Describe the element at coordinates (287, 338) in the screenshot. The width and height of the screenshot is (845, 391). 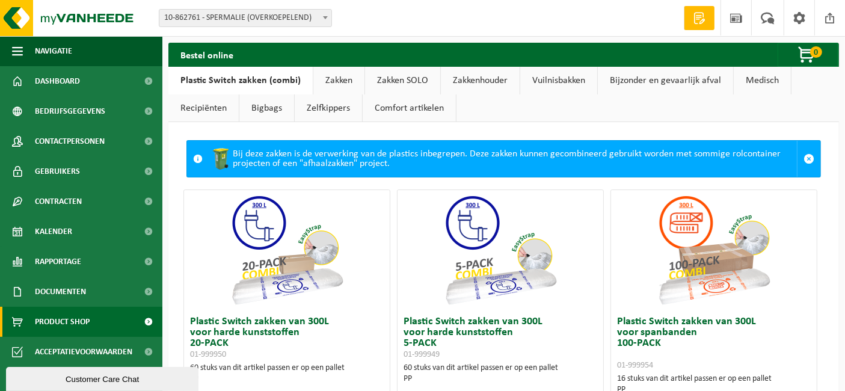
I see `h3: Plastic Switch zakken van 300L voor harde kunststoffen 20-PACK` at that location.